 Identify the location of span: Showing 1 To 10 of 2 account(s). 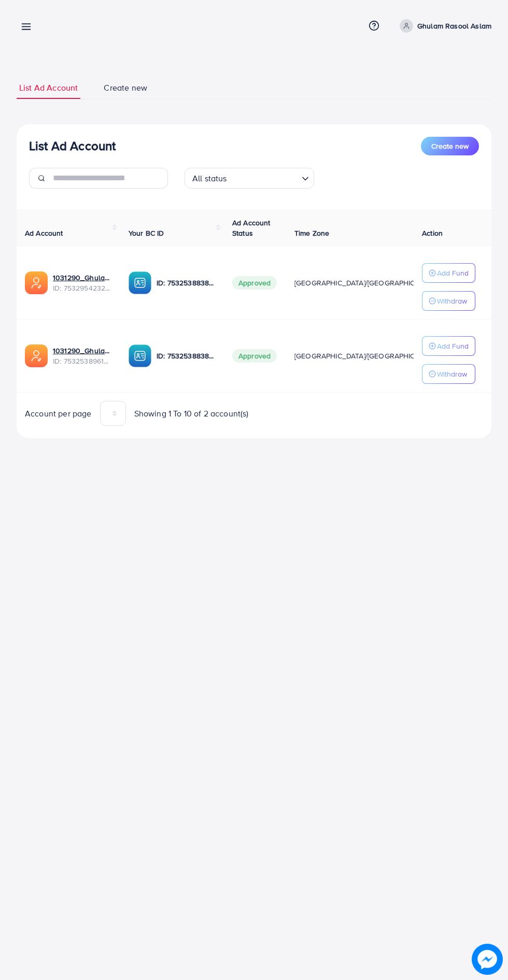
(191, 413).